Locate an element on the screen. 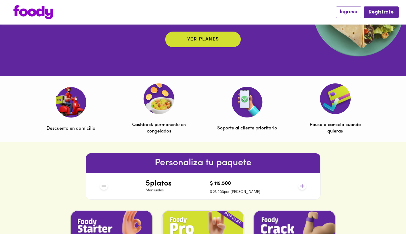 The height and width of the screenshot is (234, 406). img: Pausa o cancela cuando quieras is located at coordinates (336, 99).